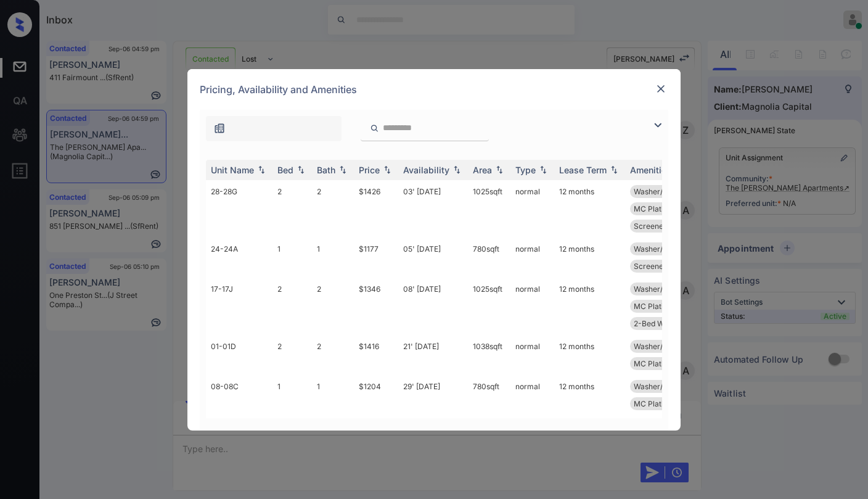  What do you see at coordinates (369, 170) in the screenshot?
I see `div: Price` at bounding box center [369, 170].